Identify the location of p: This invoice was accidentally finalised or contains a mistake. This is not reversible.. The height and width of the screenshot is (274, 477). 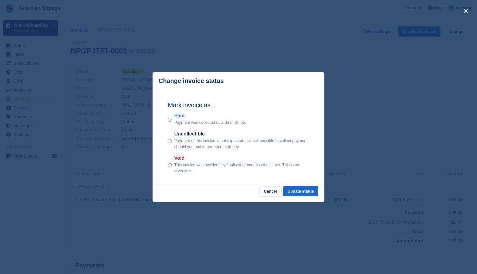
(242, 168).